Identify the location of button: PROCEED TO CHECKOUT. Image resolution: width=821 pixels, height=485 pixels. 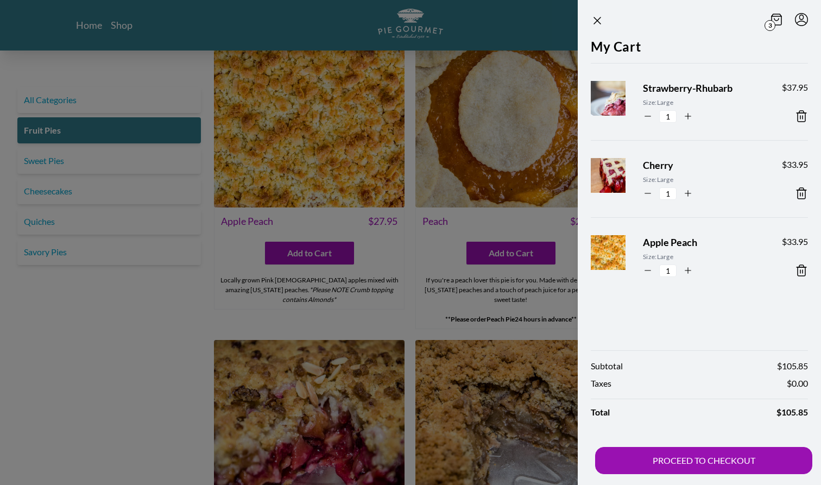
(703, 460).